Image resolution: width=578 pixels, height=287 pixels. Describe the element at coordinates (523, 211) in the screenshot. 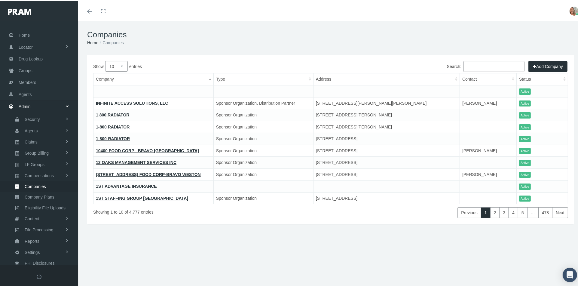

I see `a: 5` at that location.